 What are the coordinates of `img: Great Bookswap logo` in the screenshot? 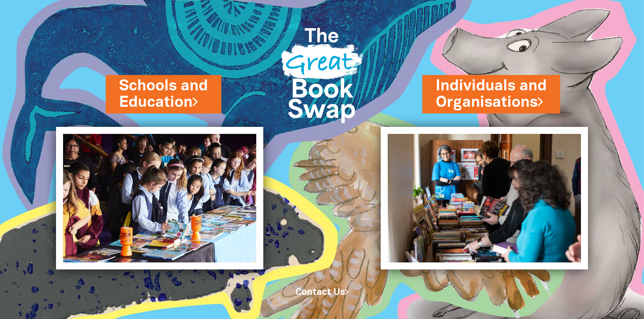 It's located at (322, 72).